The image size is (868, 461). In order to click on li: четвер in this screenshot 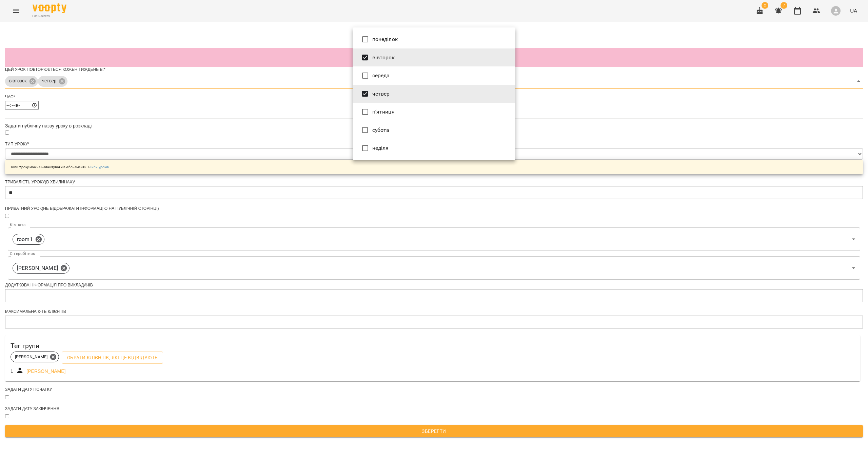, I will do `click(434, 94)`.